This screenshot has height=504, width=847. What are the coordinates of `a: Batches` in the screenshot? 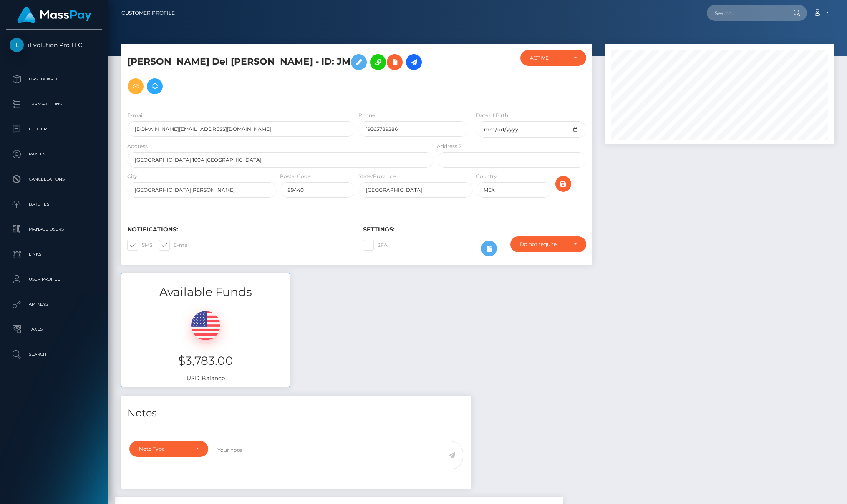 It's located at (54, 205).